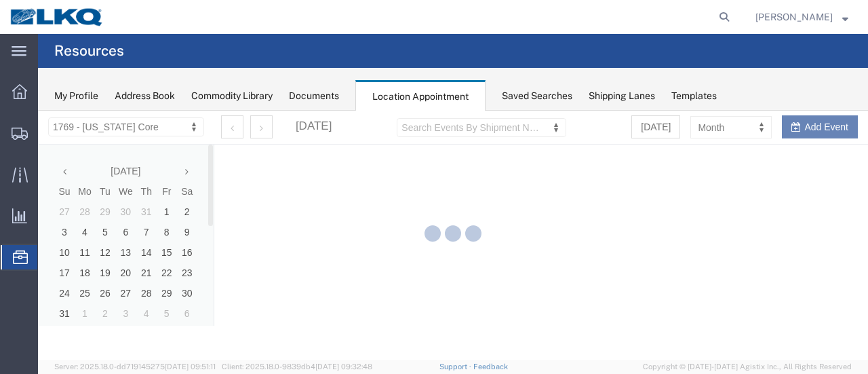 The height and width of the screenshot is (374, 868). I want to click on div: Documents, so click(314, 96).